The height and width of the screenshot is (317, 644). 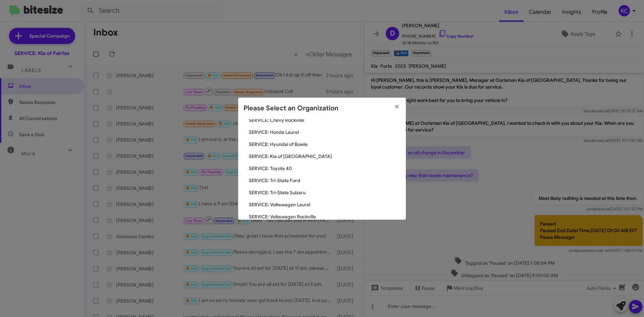 What do you see at coordinates (324, 205) in the screenshot?
I see `span: SERVICE: Volkswagen Laurel` at bounding box center [324, 205].